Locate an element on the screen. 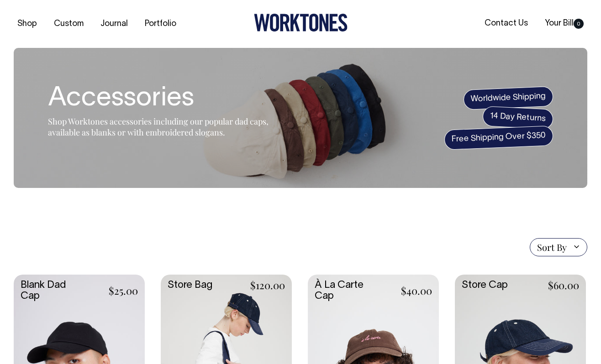 The height and width of the screenshot is (364, 601). span: Sort By is located at coordinates (552, 247).